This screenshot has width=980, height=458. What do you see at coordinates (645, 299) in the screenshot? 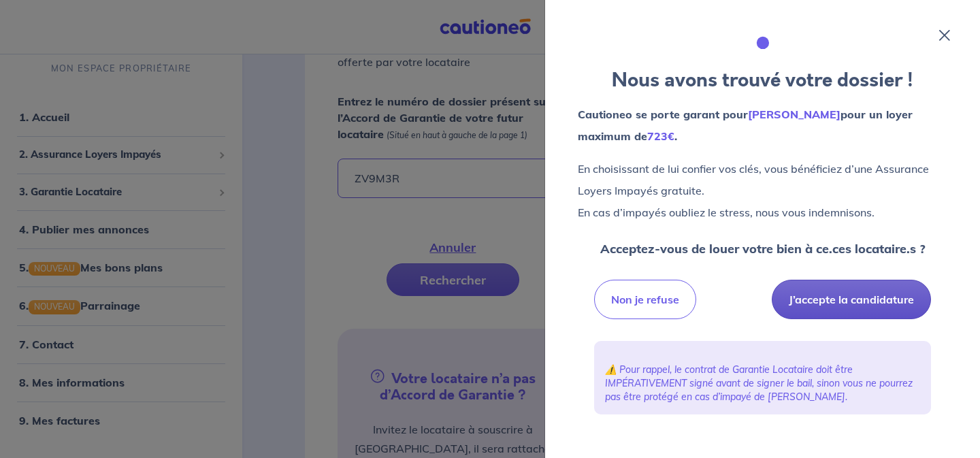
I see `button: Non je refuse` at bounding box center [645, 299].